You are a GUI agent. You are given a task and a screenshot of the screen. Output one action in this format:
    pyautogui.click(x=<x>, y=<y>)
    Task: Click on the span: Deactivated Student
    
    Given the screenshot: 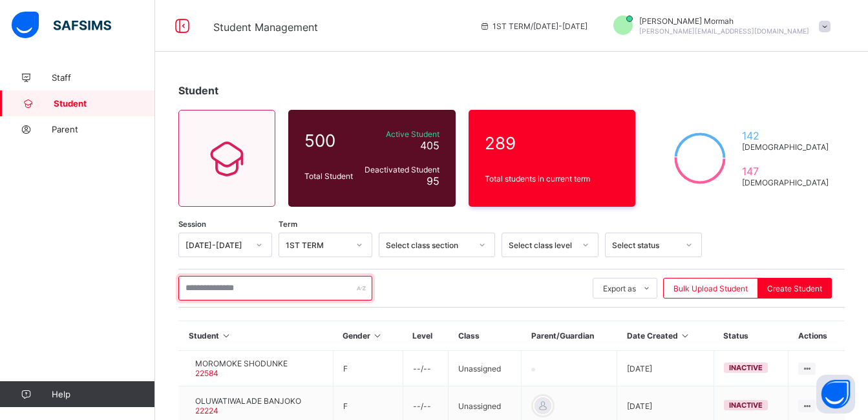 What is the action you would take?
    pyautogui.click(x=401, y=169)
    